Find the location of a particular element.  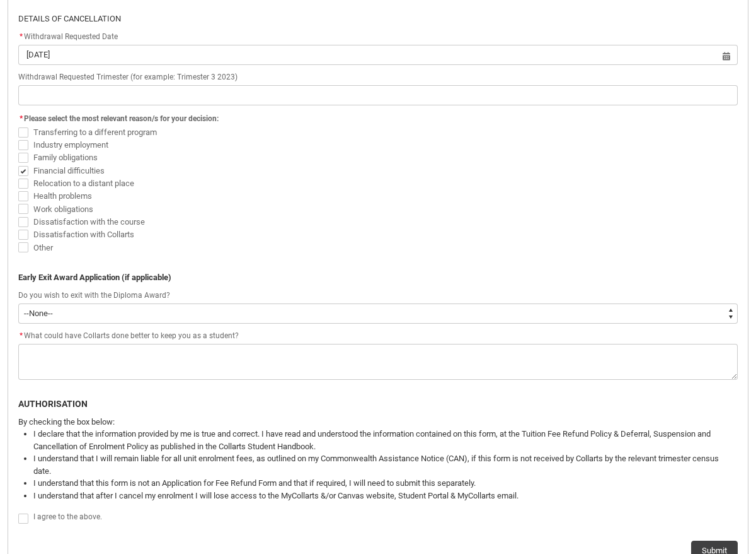

span: Dissatisfaction with Collarts is located at coordinates (84, 234).